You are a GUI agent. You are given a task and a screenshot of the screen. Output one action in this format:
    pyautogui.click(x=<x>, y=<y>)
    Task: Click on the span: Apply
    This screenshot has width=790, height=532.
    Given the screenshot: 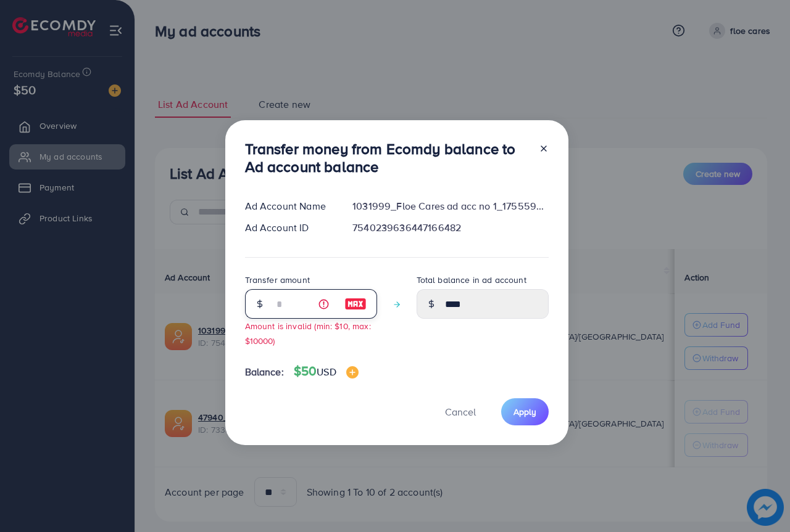 What is the action you would take?
    pyautogui.click(x=525, y=412)
    